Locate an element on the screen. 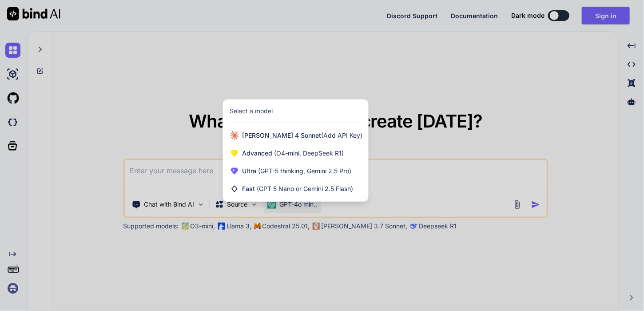 This screenshot has height=311, width=644. span: (O4-mini, DeepSeek R1) is located at coordinates (308, 153).